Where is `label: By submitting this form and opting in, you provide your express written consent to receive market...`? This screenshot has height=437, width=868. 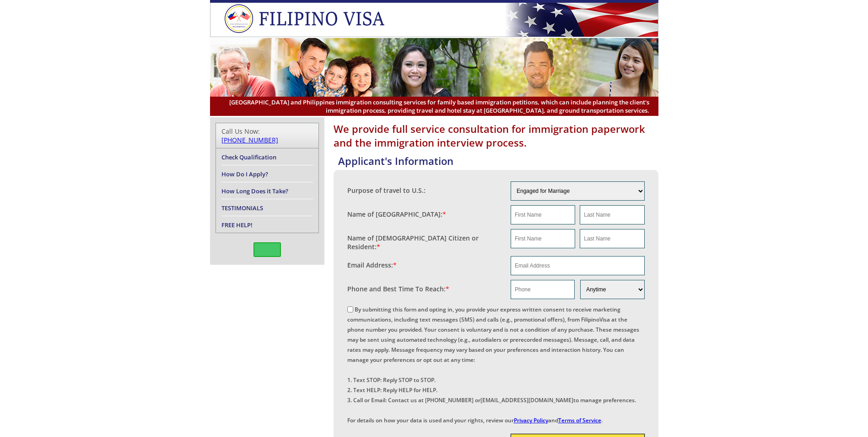 label: By submitting this form and opting in, you provide your express written consent to receive market... is located at coordinates (493, 364).